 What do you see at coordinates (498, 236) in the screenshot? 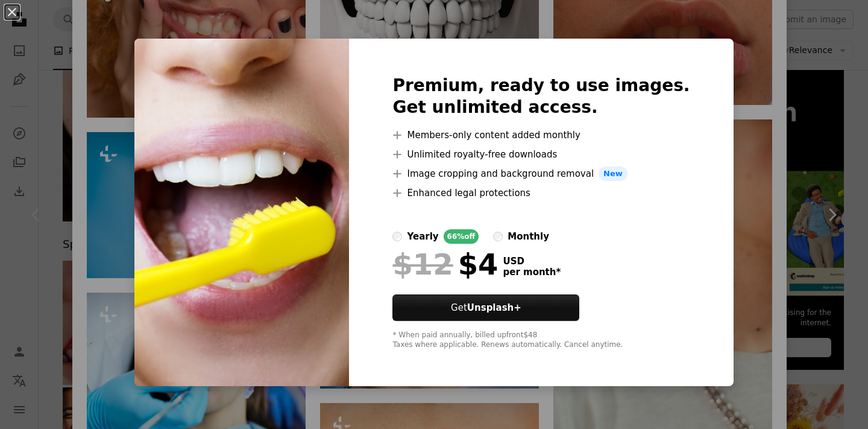
I see `input: monthly` at bounding box center [498, 236].